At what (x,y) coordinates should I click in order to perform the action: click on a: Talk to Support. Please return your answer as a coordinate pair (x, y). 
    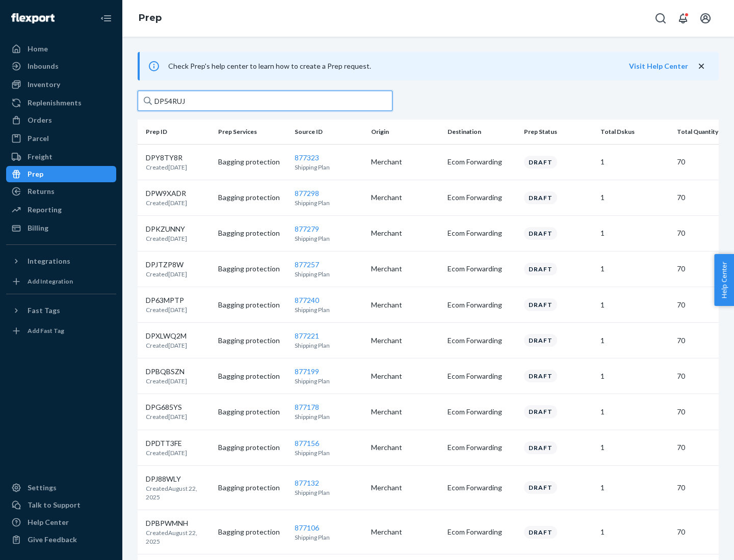
    Looking at the image, I should click on (61, 505).